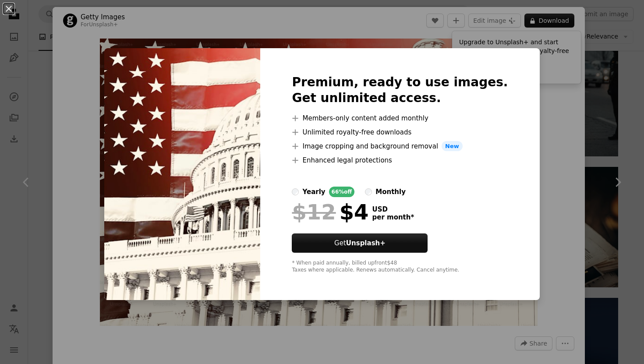 This screenshot has width=644, height=364. What do you see at coordinates (400, 160) in the screenshot?
I see `li: Enhanced legal protections` at bounding box center [400, 160].